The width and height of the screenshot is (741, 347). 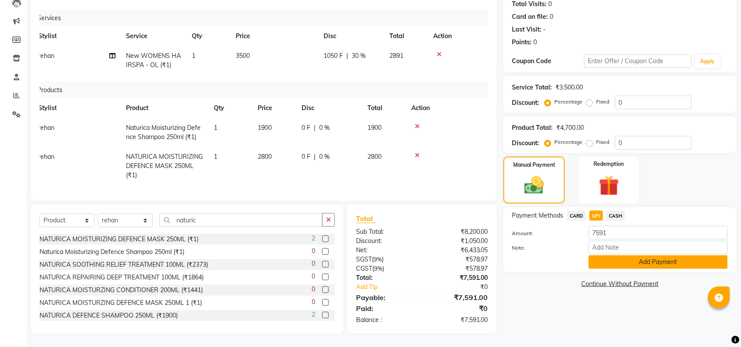 What do you see at coordinates (396, 56) in the screenshot?
I see `span: 2891` at bounding box center [396, 56].